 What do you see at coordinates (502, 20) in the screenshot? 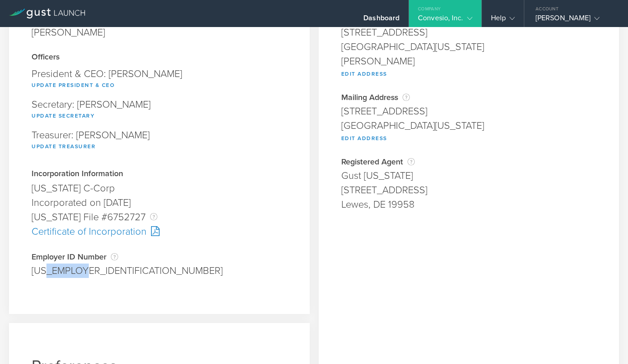
I see `div: Help` at bounding box center [502, 20].